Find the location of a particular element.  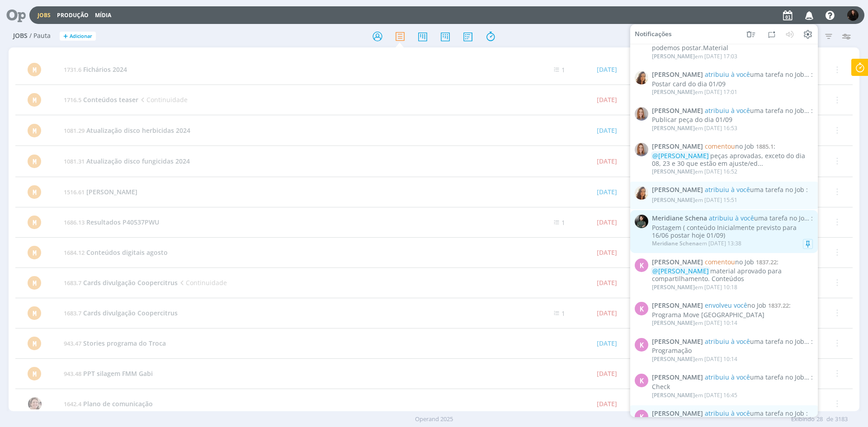

span: 1081.29 is located at coordinates (74, 131).